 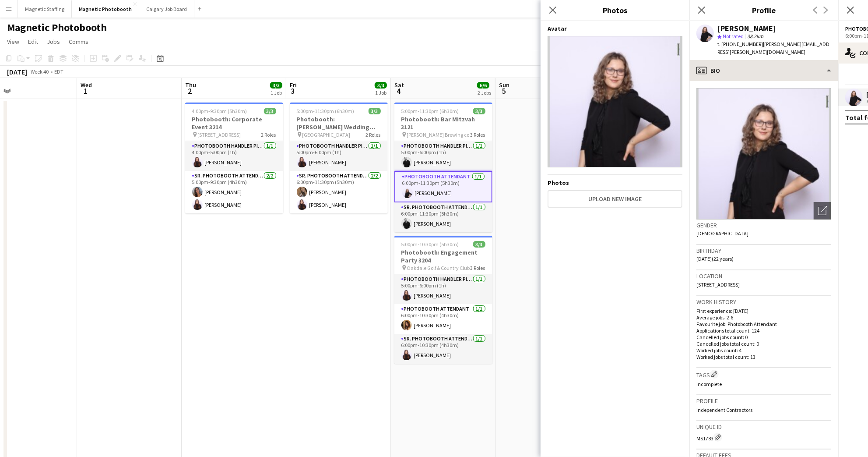 I want to click on span: Fri, so click(x=293, y=85).